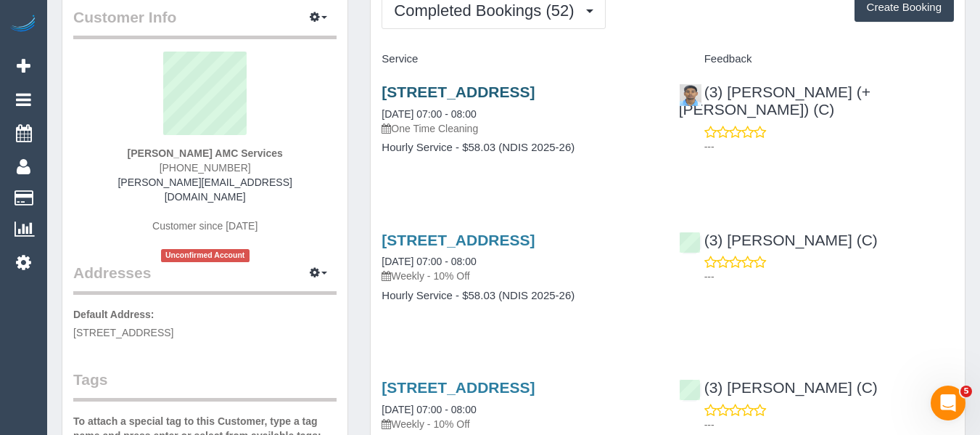 The height and width of the screenshot is (435, 980). I want to click on a: Automaid Logo, so click(23, 25).